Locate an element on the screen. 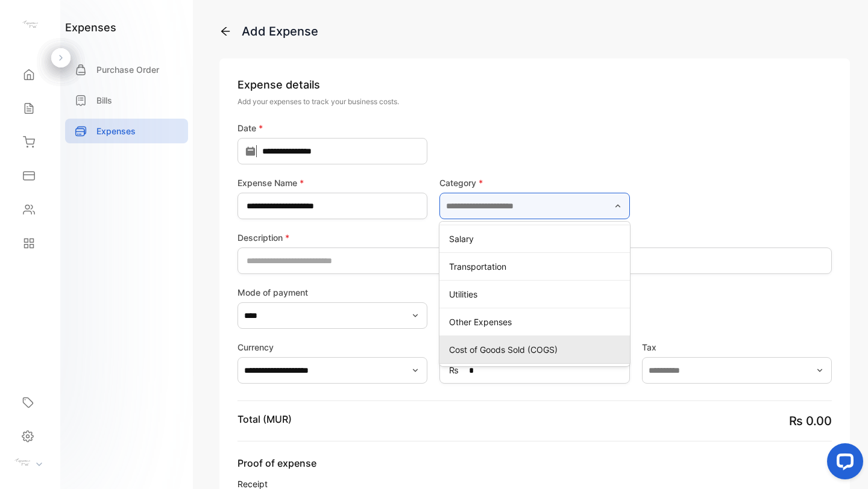 Image resolution: width=868 pixels, height=489 pixels. p: Purchase Order is located at coordinates (128, 70).